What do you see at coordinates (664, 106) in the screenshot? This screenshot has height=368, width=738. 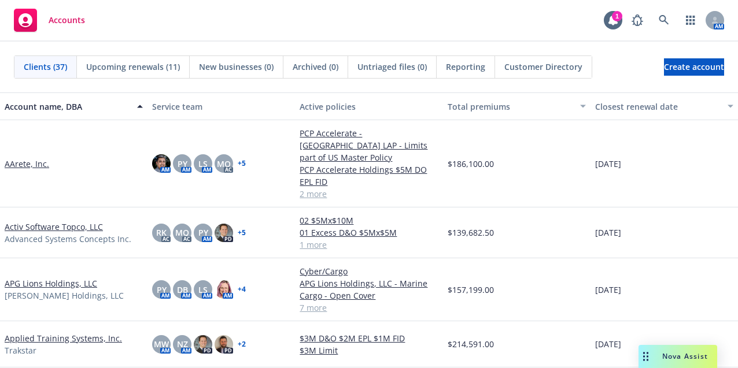 I see `button: Closest renewal date` at bounding box center [664, 106].